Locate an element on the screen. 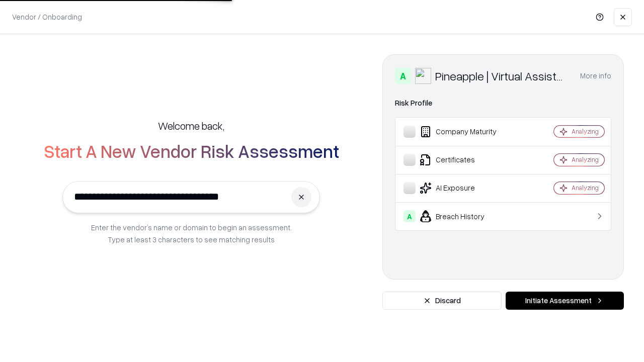 Image resolution: width=644 pixels, height=362 pixels. h5: Welcome back, is located at coordinates (191, 126).